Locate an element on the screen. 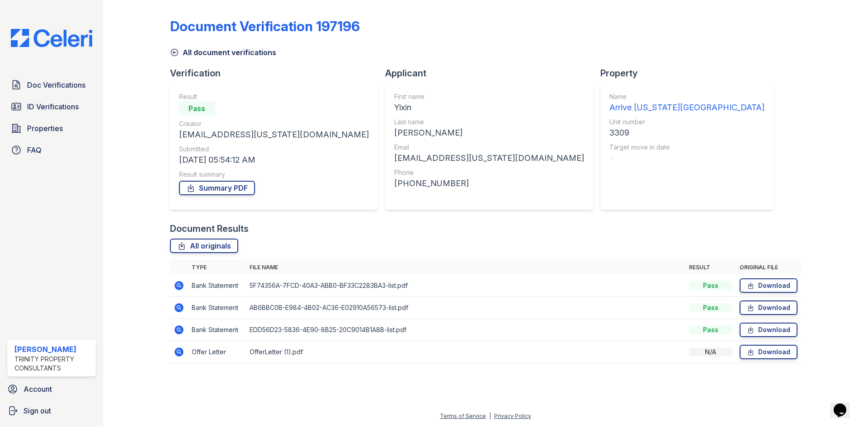 This screenshot has height=427, width=868. a: Account is located at coordinates (51, 389).